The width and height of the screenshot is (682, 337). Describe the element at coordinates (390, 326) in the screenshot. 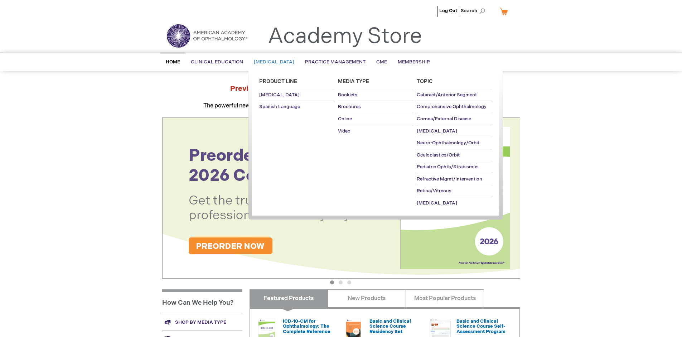

I see `a: Basic and Clinical Science Course Residency Set` at that location.